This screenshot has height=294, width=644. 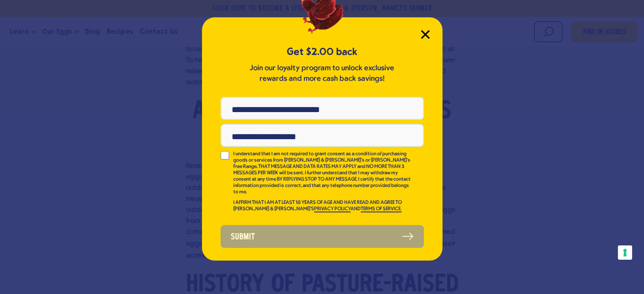 I want to click on p: I understand that I am not required to grant consent as a condition of purchasing goods or servic..., so click(x=322, y=173).